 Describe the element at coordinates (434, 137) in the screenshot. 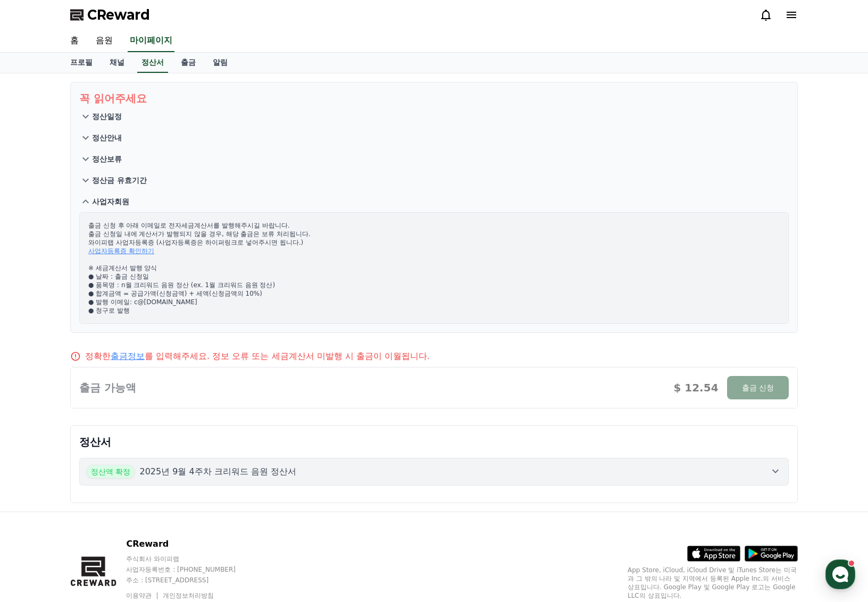

I see `button: 정산안내` at that location.